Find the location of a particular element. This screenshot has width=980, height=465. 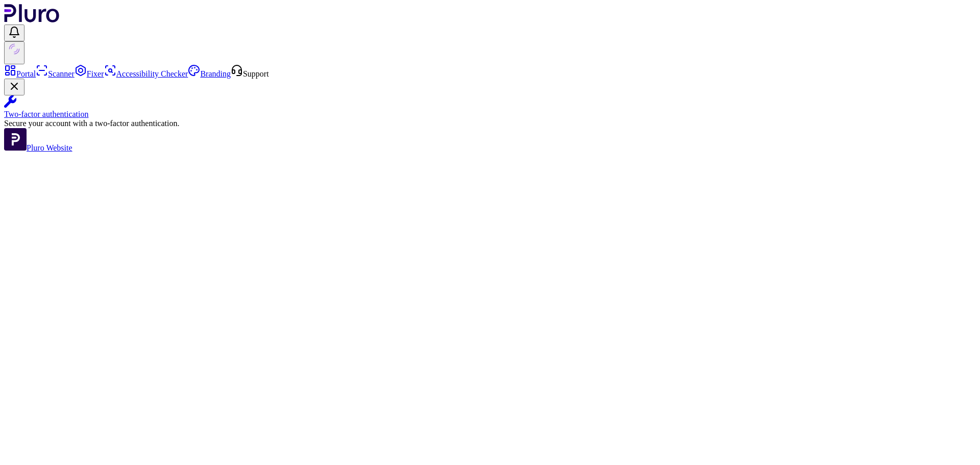

a: Branding is located at coordinates (210, 74).